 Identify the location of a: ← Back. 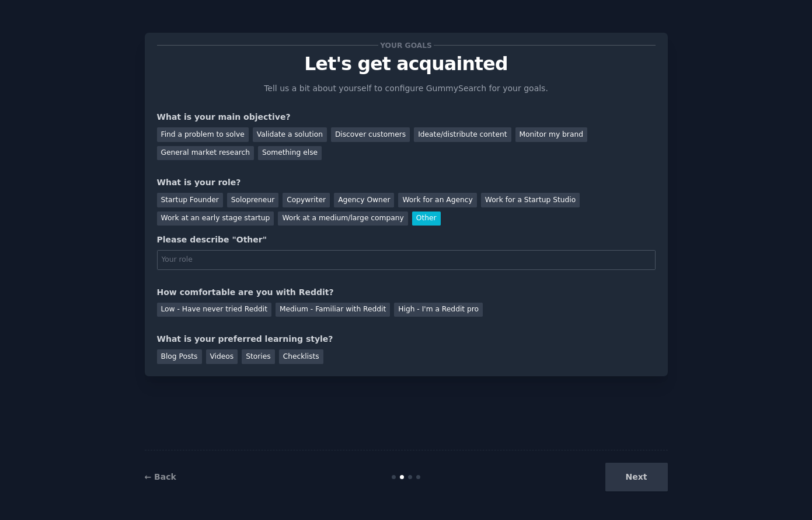
(160, 476).